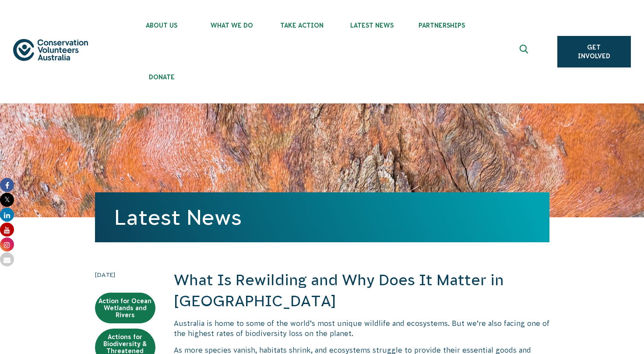 The width and height of the screenshot is (644, 354). What do you see at coordinates (525, 52) in the screenshot?
I see `span: Expand search box` at bounding box center [525, 52].